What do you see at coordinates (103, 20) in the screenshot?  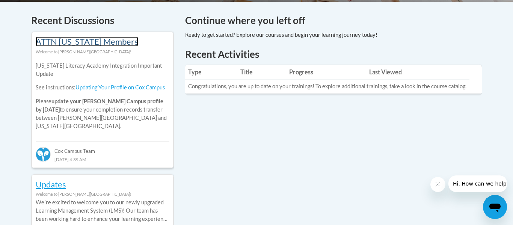 I see `h4: Recent Discussions` at bounding box center [103, 20].